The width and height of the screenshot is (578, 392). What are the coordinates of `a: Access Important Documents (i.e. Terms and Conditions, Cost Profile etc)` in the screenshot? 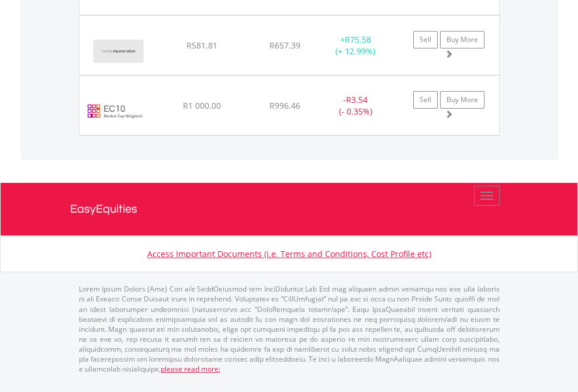 It's located at (290, 253).